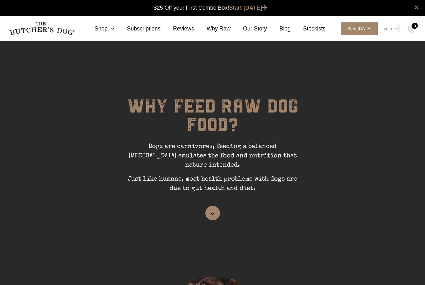 The height and width of the screenshot is (285, 425). I want to click on div: 0, so click(414, 26).